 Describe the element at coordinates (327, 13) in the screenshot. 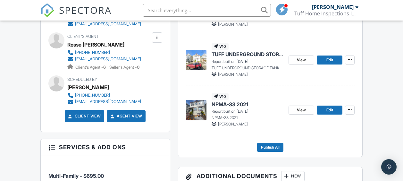

I see `div: Tuff Home Inspections Inc.` at that location.